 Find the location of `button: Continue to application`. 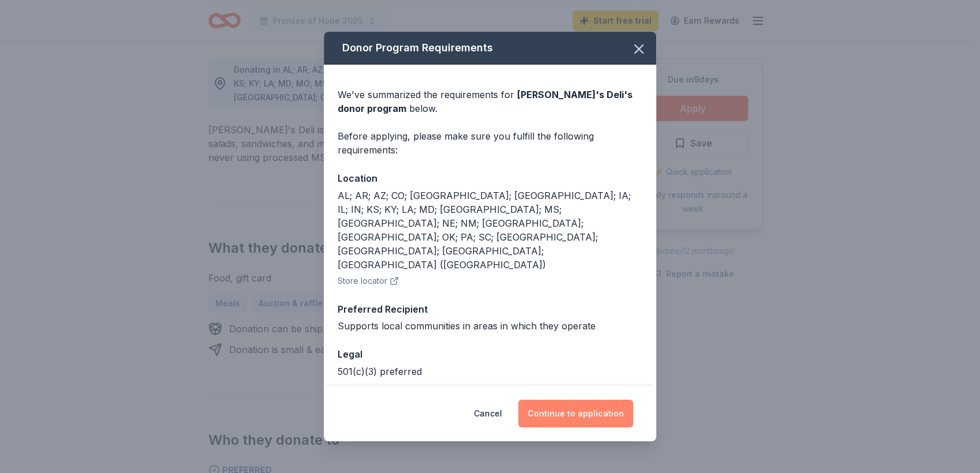

button: Continue to application is located at coordinates (575, 413).